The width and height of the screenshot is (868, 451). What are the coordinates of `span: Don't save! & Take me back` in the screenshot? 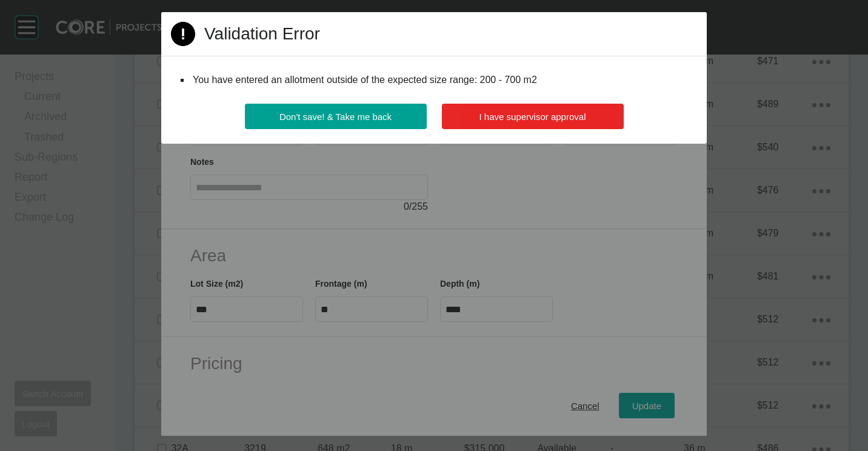 It's located at (335, 116).